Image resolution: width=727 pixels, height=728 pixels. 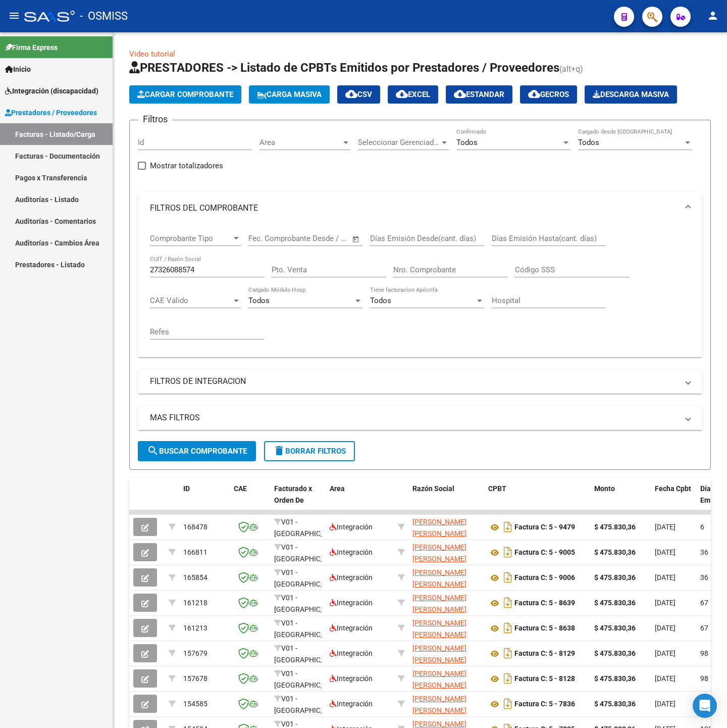 I want to click on span: Buscar Comprobante, so click(x=197, y=451).